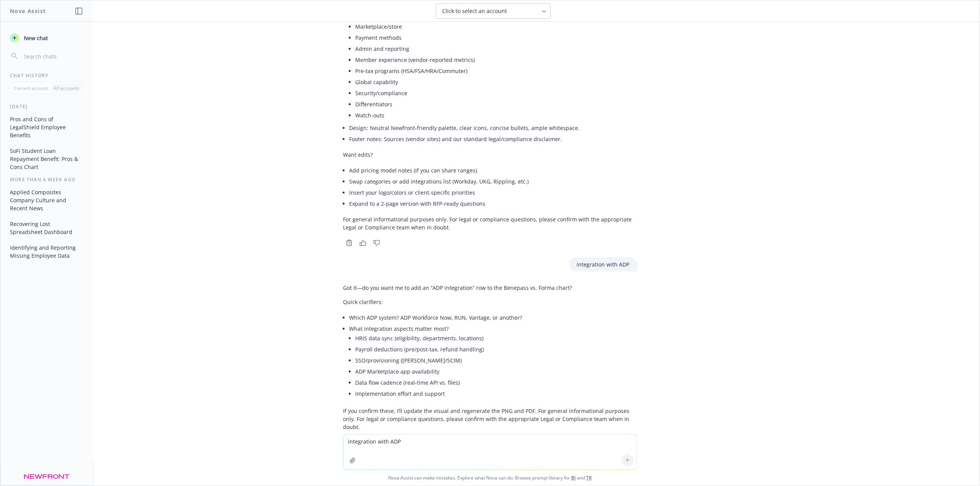  I want to click on p: Current account, so click(31, 88).